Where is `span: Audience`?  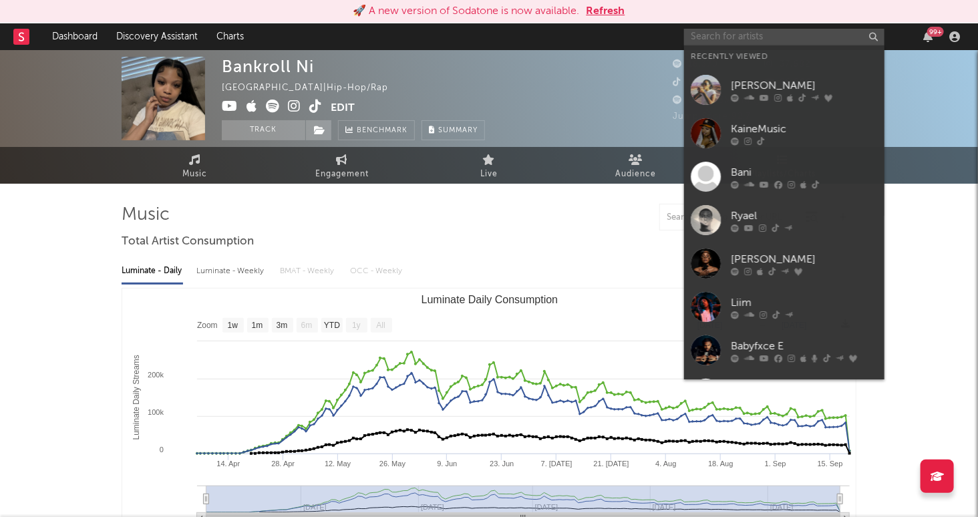
span: Audience is located at coordinates (636, 174).